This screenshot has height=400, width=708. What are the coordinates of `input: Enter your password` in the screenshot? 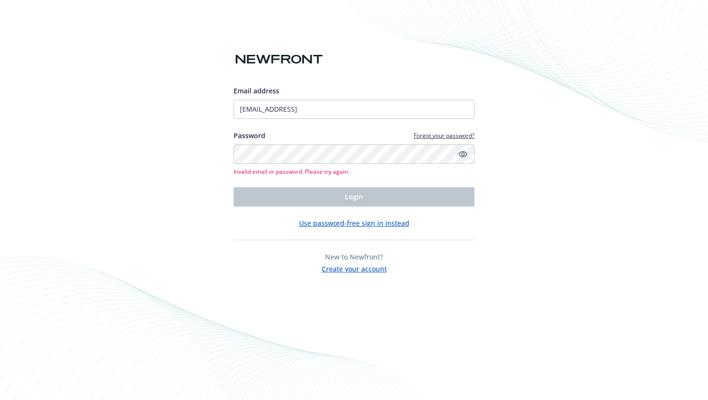 It's located at (354, 154).